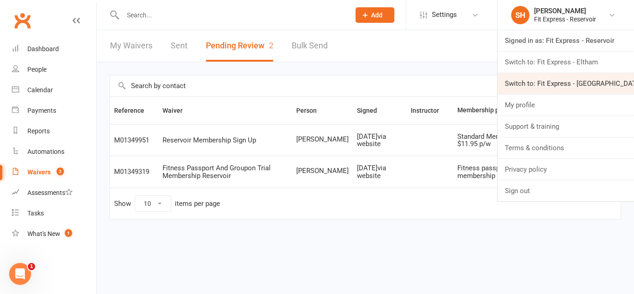 The height and width of the screenshot is (294, 634). I want to click on div: Payments, so click(42, 110).